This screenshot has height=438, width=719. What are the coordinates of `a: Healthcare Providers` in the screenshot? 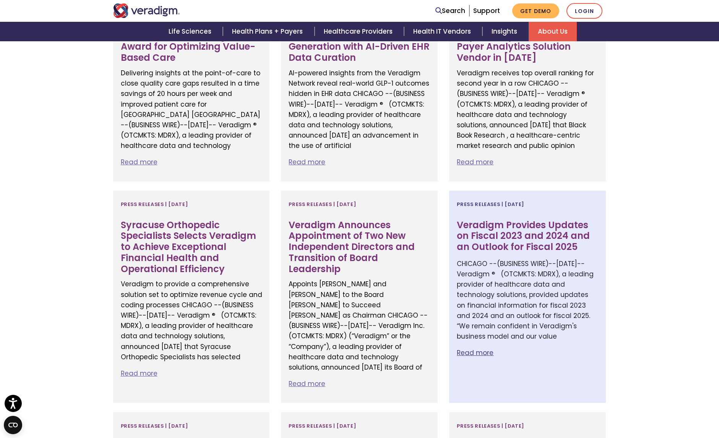 It's located at (359, 31).